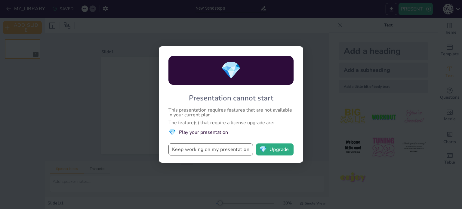  I want to click on button: Keep working on my presentation, so click(211, 150).